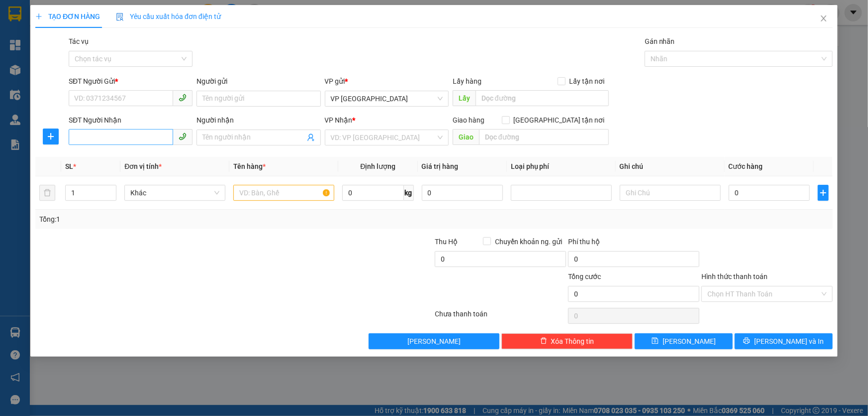 This screenshot has height=416, width=868. I want to click on div: Phí thu hộ, so click(634, 243).